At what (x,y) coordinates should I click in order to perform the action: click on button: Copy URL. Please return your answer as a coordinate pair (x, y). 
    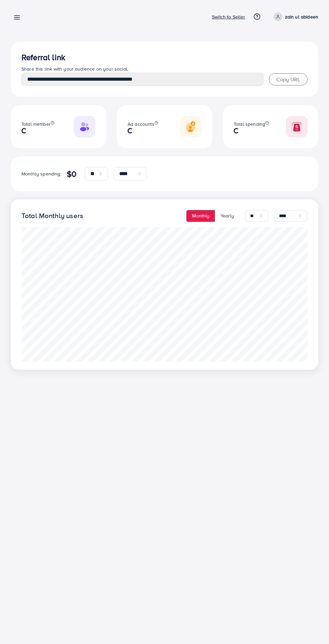
    Looking at the image, I should click on (288, 79).